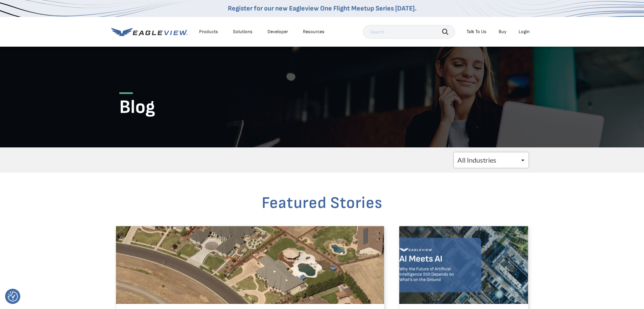 The image size is (644, 309). I want to click on div: Login, so click(524, 32).